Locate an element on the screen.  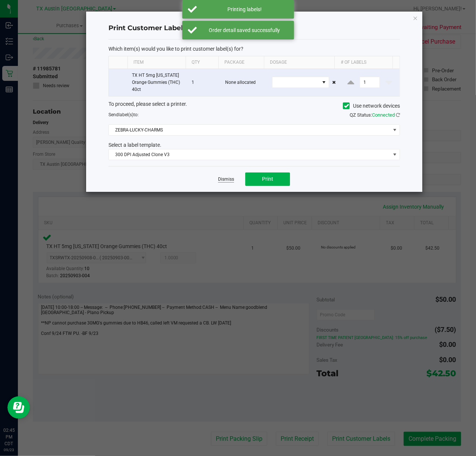
a: Dismiss is located at coordinates (226, 179).